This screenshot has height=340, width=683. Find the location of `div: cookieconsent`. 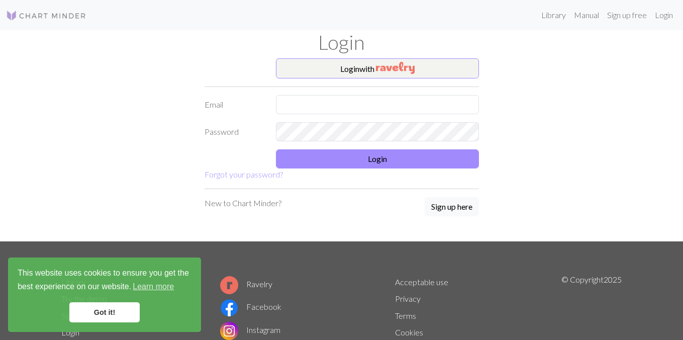

div: cookieconsent is located at coordinates (104, 294).